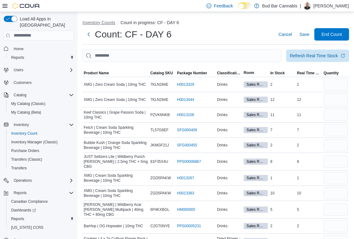 This screenshot has width=354, height=239. What do you see at coordinates (189, 226) in the screenshot?
I see `a: PPS00005231` at bounding box center [189, 226].